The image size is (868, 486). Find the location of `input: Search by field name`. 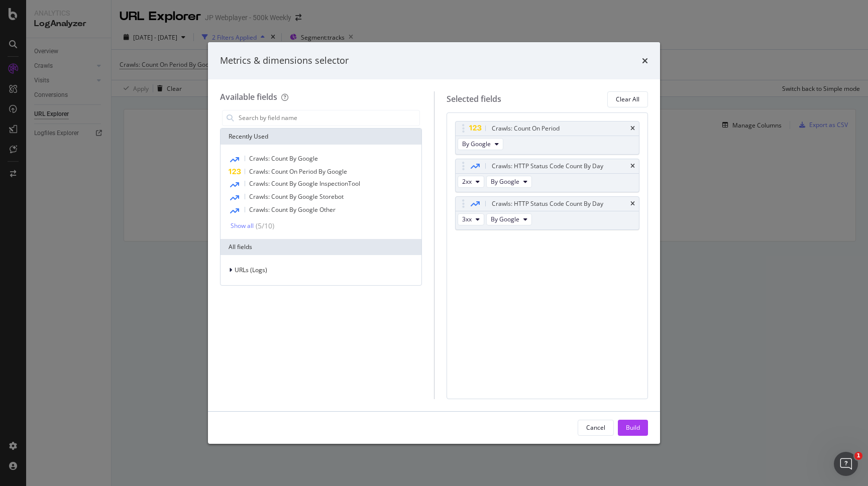

input: Search by field name is located at coordinates (329, 118).